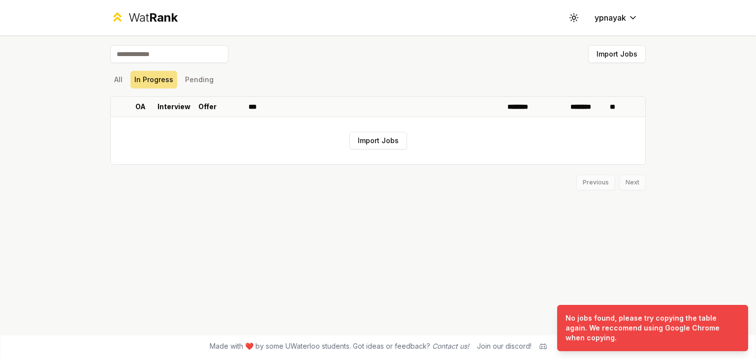  Describe the element at coordinates (339, 346) in the screenshot. I see `span: Made with ❤️ by some UWaterloo students. Got ideas or feedback?` at that location.